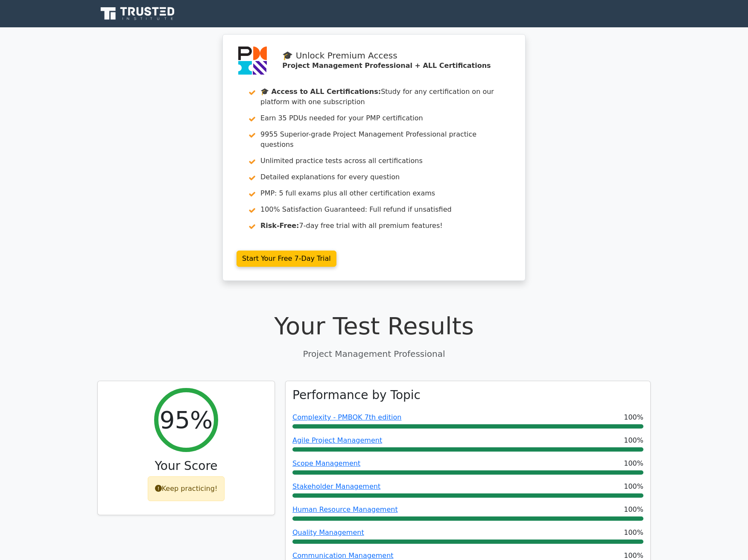  What do you see at coordinates (337, 440) in the screenshot?
I see `a: Agile Project Management` at bounding box center [337, 440].